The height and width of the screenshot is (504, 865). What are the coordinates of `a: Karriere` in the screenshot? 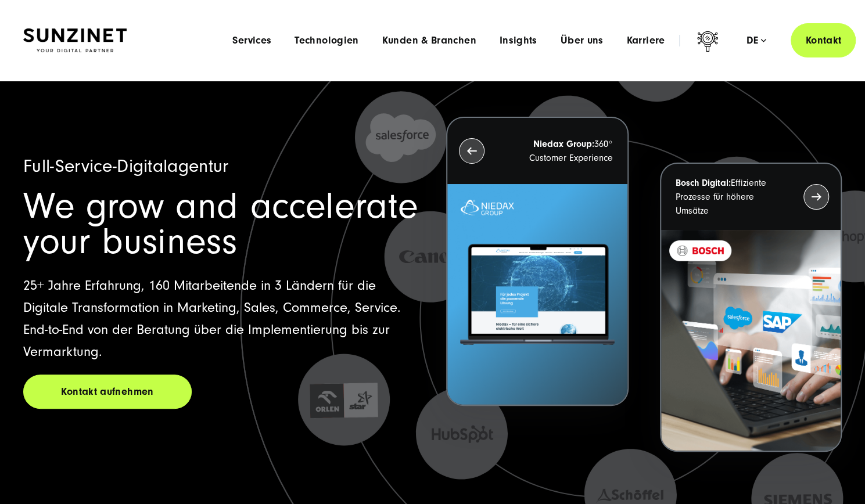 It's located at (646, 40).